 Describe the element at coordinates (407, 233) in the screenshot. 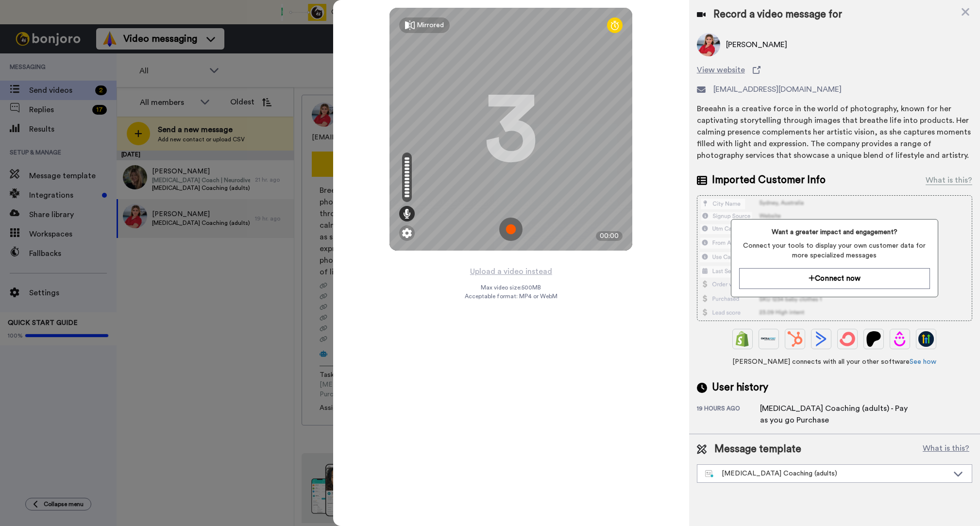

I see `img: ic_gear.svg` at that location.